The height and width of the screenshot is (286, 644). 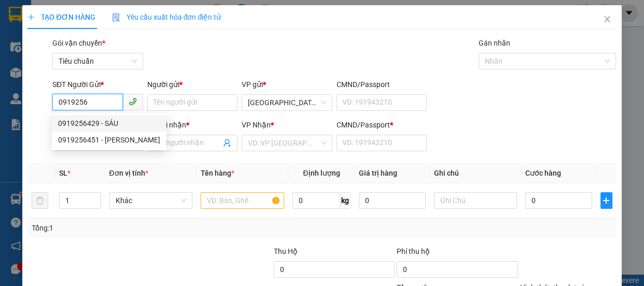 I want to click on span: VP Nhận, so click(x=256, y=125).